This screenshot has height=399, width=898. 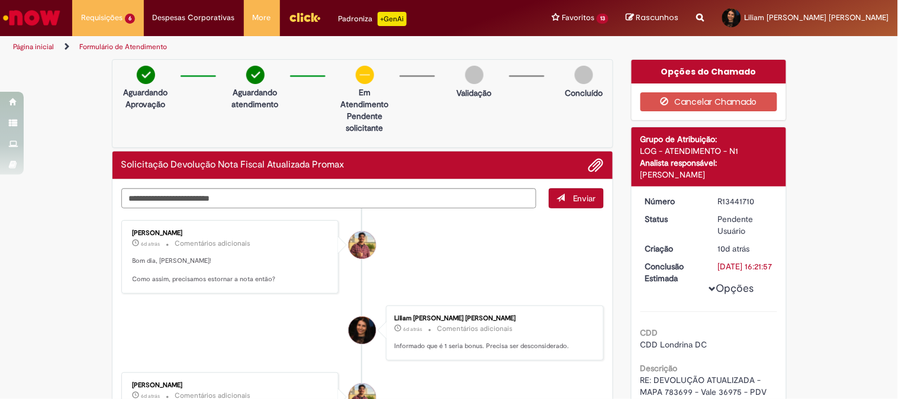 I want to click on span: 10d atrás, so click(x=734, y=249).